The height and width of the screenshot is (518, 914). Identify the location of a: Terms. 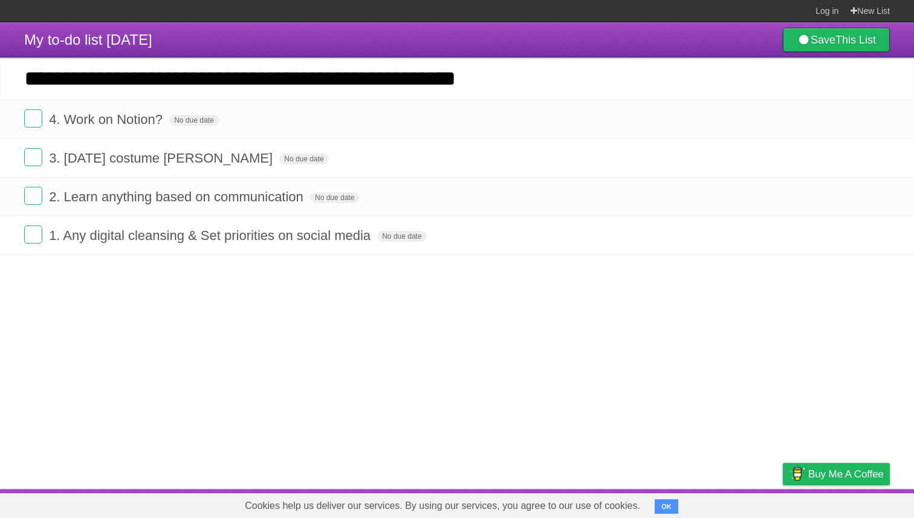
(739, 503).